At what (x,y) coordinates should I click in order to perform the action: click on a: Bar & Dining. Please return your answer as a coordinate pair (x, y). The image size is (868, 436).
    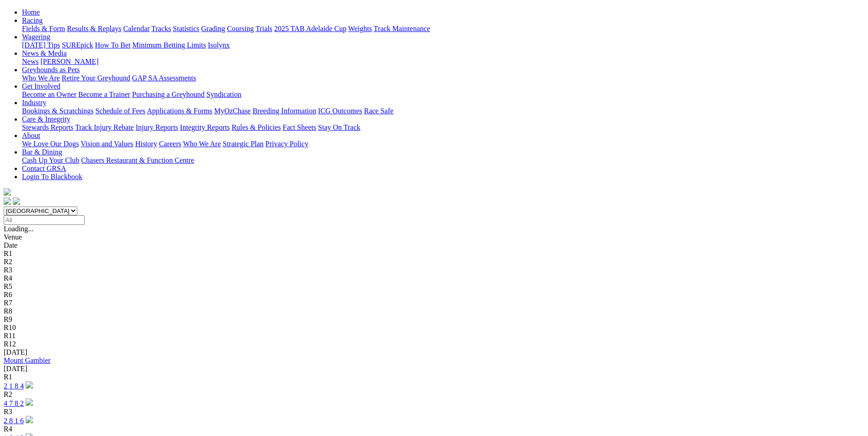
    Looking at the image, I should click on (42, 152).